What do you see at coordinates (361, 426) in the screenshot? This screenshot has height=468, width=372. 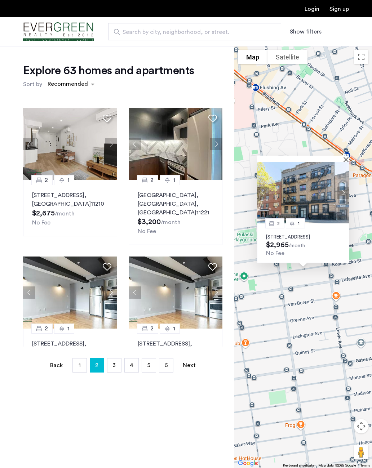 I see `button: Map camera controls` at bounding box center [361, 426].